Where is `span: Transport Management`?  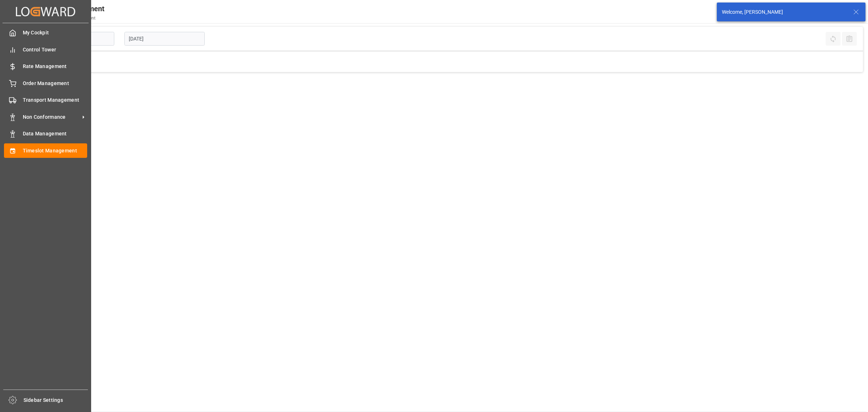 span: Transport Management is located at coordinates (55, 100).